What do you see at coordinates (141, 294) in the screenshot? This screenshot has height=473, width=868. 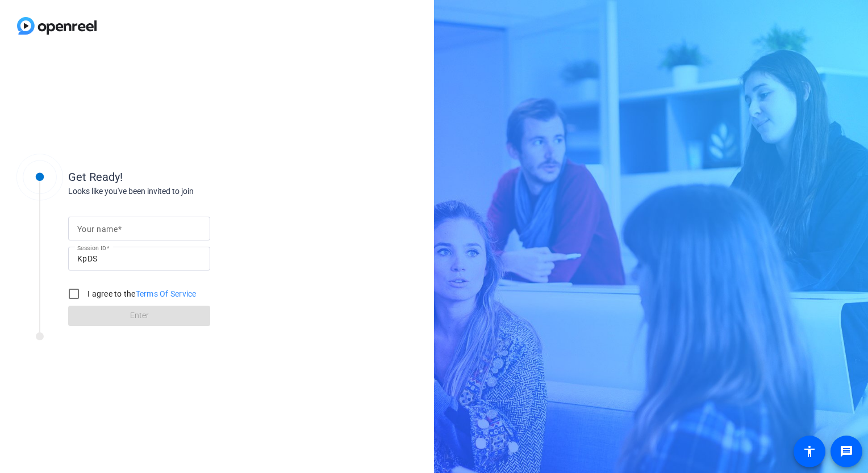 I see `label: I agree to the` at bounding box center [141, 294].